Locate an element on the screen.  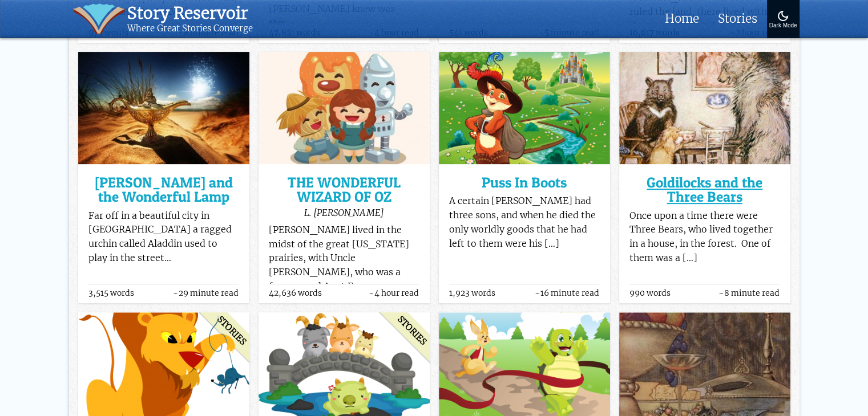
span: 3,515 words is located at coordinates (111, 293).